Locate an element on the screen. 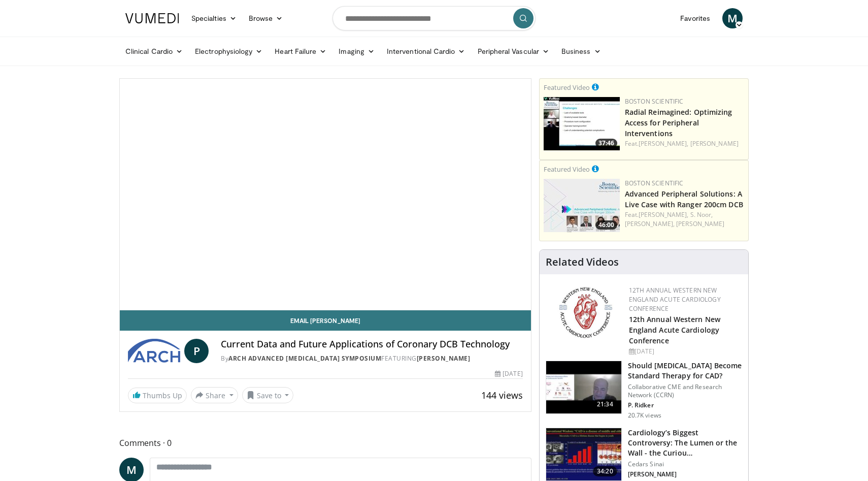  a: Electrophysiology is located at coordinates (228, 51).